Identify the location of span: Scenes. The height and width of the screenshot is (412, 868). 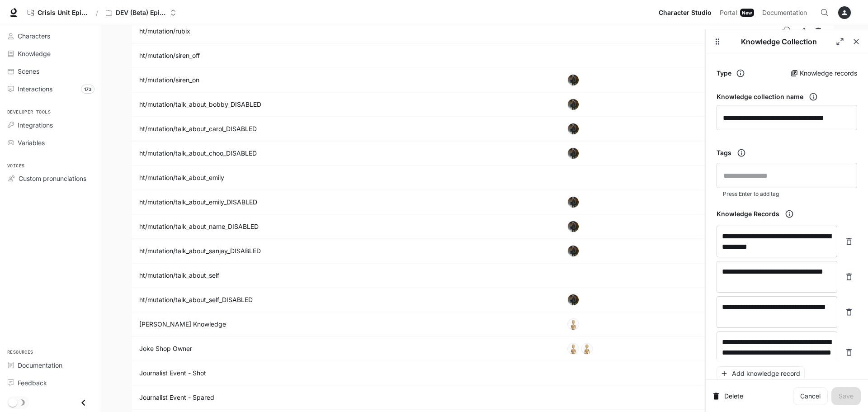
(28, 71).